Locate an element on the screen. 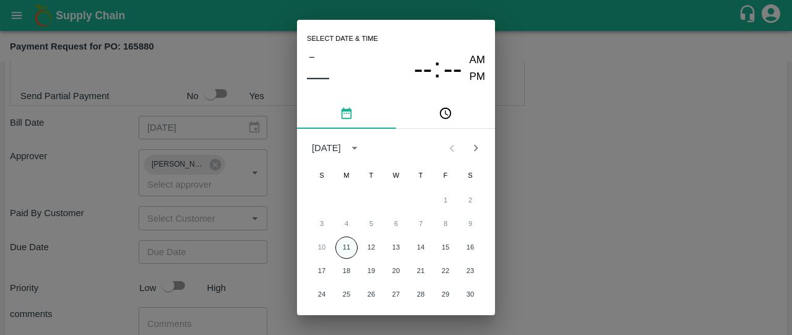 This screenshot has width=792, height=335. button: 12 is located at coordinates (371, 248).